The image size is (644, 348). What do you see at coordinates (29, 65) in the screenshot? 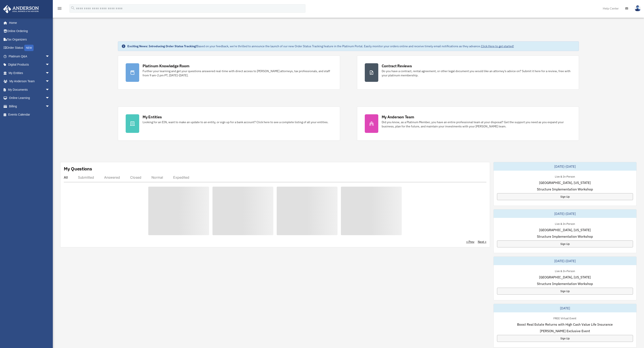
I see `a: Digital Productsarrow_drop_down` at bounding box center [29, 65].